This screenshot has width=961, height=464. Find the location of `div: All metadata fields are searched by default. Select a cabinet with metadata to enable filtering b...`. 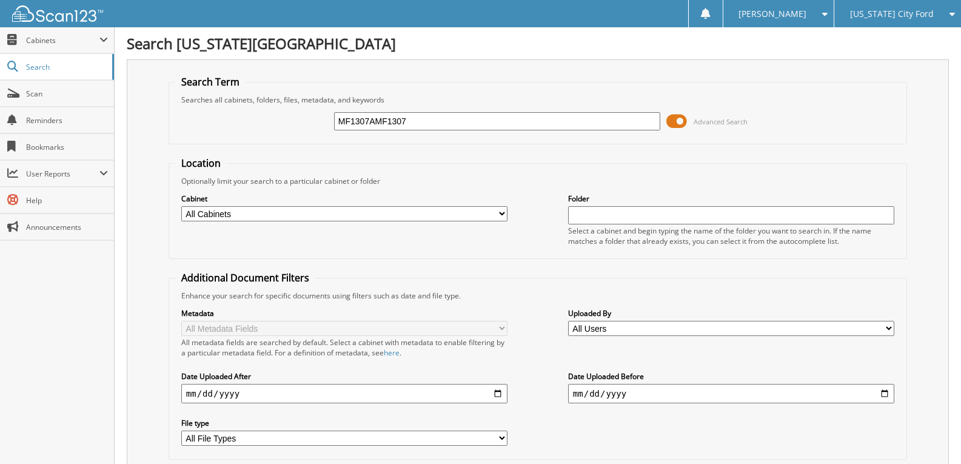

div: All metadata fields are searched by default. Select a cabinet with metadata to enable filtering b... is located at coordinates (344, 347).